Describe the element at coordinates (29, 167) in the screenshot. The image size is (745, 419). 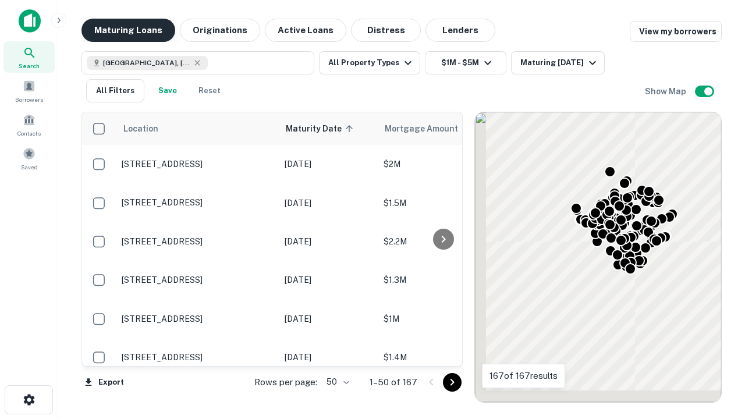
I see `span: Saved` at that location.